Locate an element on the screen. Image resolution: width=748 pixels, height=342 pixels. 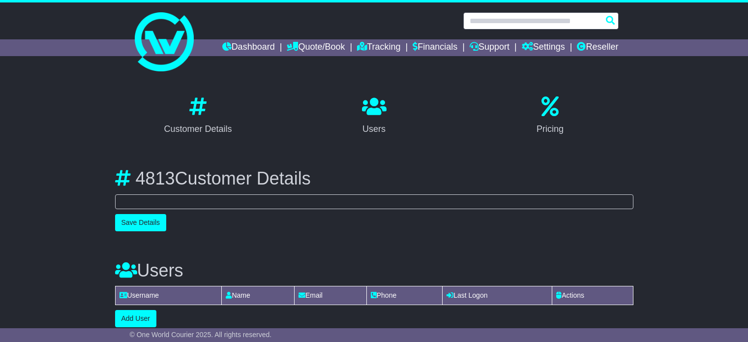
td: Email is located at coordinates (330, 296).